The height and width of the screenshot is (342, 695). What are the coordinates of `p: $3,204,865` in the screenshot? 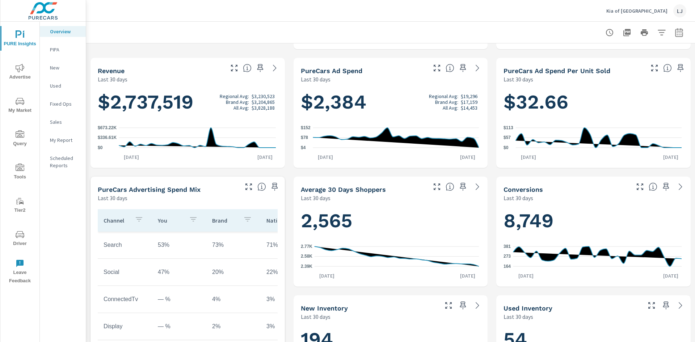 It's located at (263, 102).